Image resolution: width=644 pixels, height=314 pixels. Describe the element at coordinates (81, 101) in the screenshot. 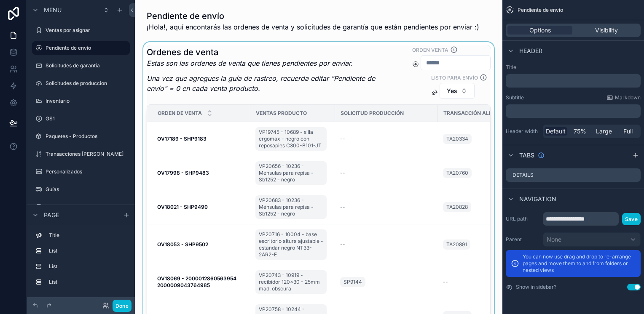

I see `a: Inventario` at that location.